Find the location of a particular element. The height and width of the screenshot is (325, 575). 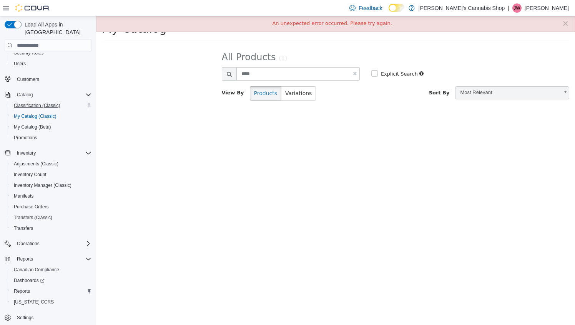

button: Inventory Manager (Classic) is located at coordinates (51, 186).